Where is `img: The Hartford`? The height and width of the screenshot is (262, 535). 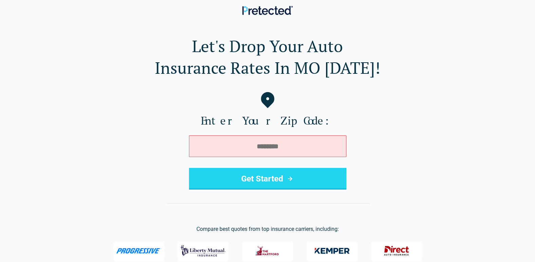
img: The Hartford is located at coordinates (267, 251).